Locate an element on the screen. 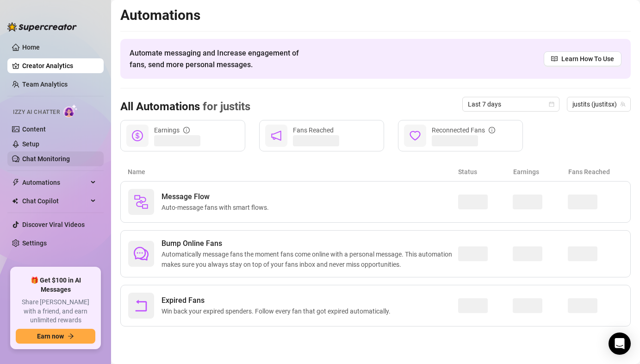  img: svg%3e is located at coordinates (141, 202).